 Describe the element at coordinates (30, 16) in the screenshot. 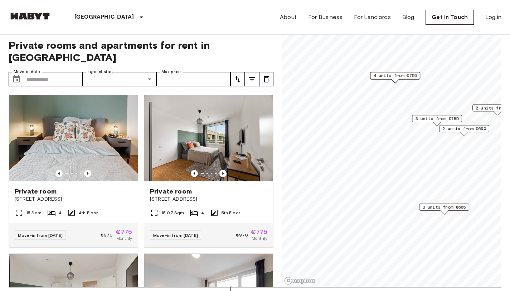

I see `img: Habyt` at that location.